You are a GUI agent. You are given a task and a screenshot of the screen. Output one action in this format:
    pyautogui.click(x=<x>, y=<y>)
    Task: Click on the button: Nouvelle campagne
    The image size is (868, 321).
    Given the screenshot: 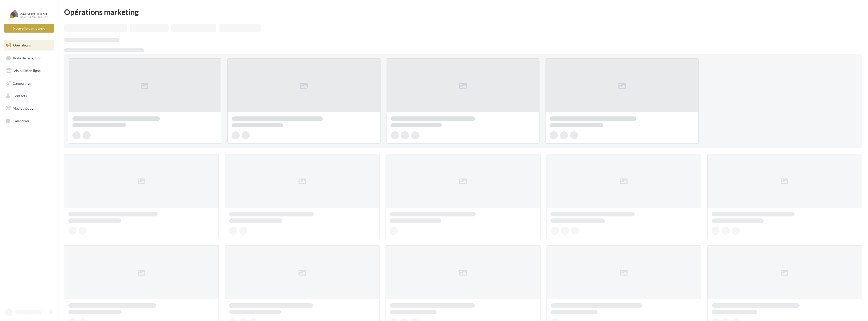 What is the action you would take?
    pyautogui.click(x=29, y=29)
    